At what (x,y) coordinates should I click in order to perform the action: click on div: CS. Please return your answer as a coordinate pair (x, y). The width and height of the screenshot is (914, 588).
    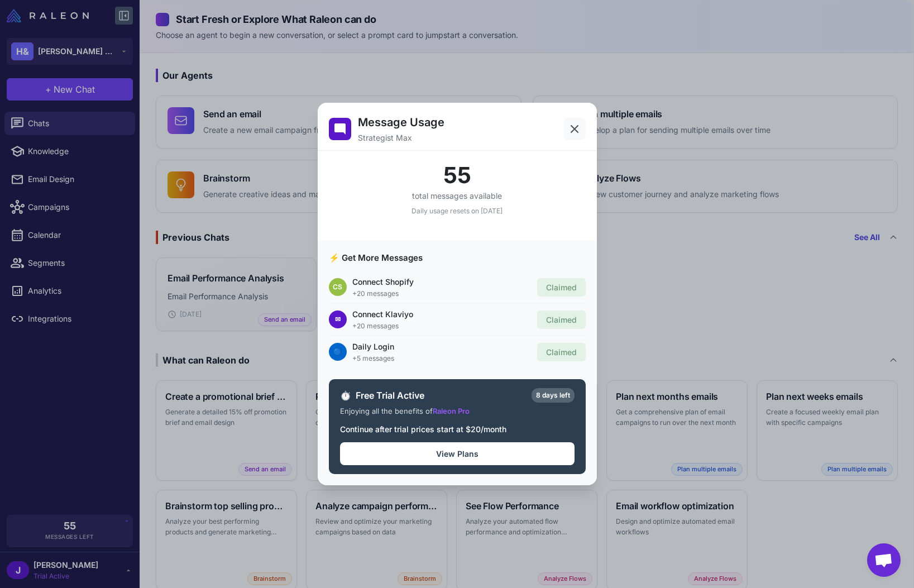
    Looking at the image, I should click on (338, 287).